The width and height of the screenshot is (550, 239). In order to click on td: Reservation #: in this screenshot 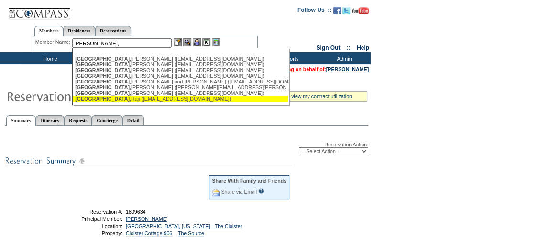, I will do `click(88, 212)`.